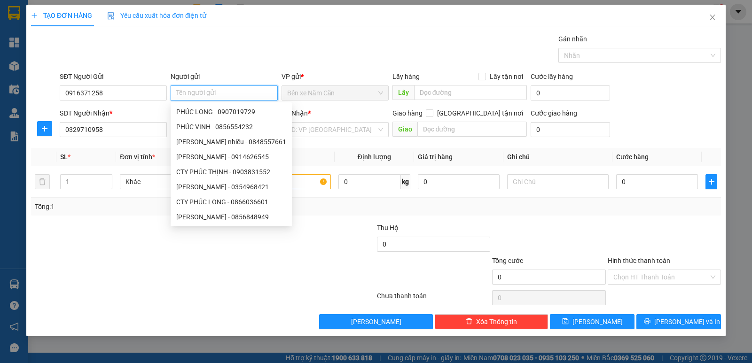 The image size is (752, 363). I want to click on button: Close, so click(712, 18).